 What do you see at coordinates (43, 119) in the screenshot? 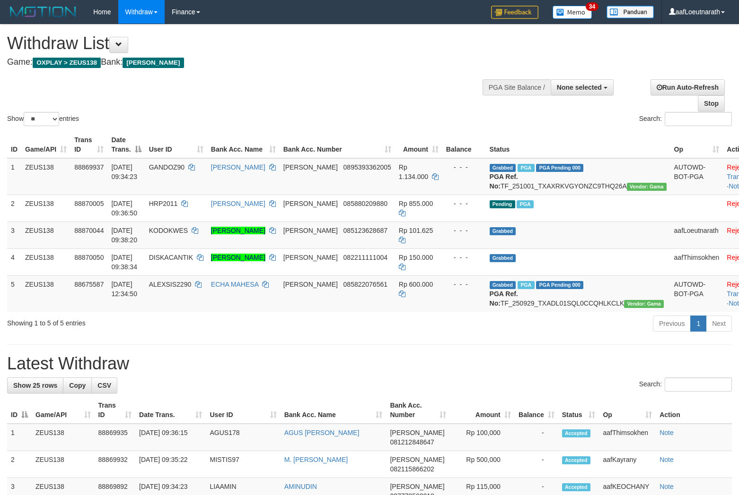
I see `label: Show entries` at bounding box center [43, 119].